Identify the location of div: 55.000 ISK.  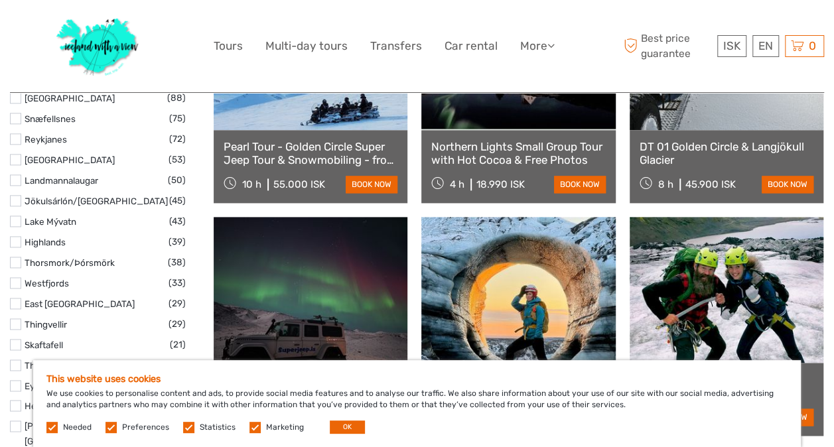
(299, 185).